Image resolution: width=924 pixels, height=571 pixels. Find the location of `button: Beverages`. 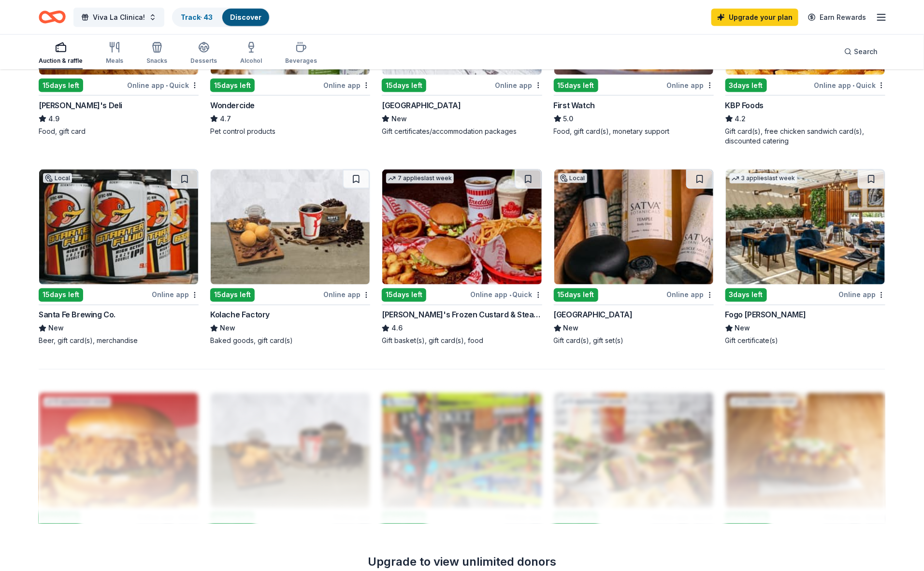

button: Beverages is located at coordinates (301, 53).